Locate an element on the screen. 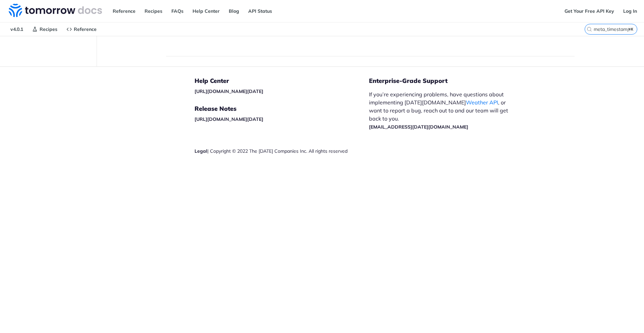 This screenshot has width=644, height=333. span: v4.0.1 is located at coordinates (17, 29).